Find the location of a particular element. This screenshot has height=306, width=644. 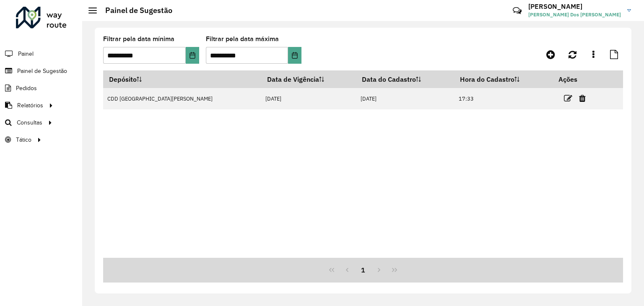

span: Pedidos is located at coordinates (26, 88).